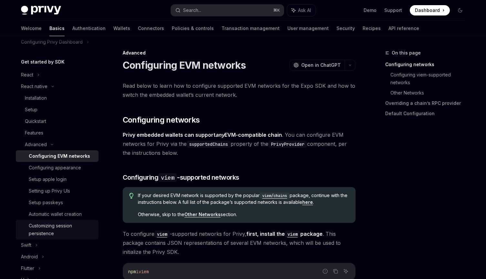 This screenshot has height=279, width=486. What do you see at coordinates (250, 28) in the screenshot?
I see `a: Transaction management` at bounding box center [250, 28].